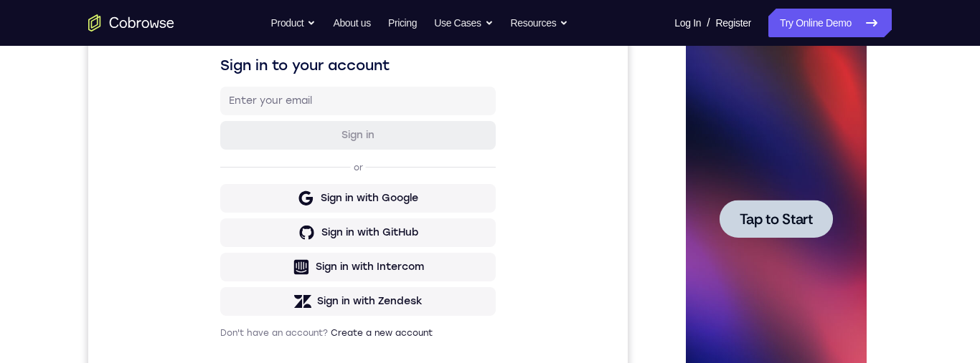 The height and width of the screenshot is (363, 980). What do you see at coordinates (270, 178) in the screenshot?
I see `button: Sign in` at bounding box center [270, 178].